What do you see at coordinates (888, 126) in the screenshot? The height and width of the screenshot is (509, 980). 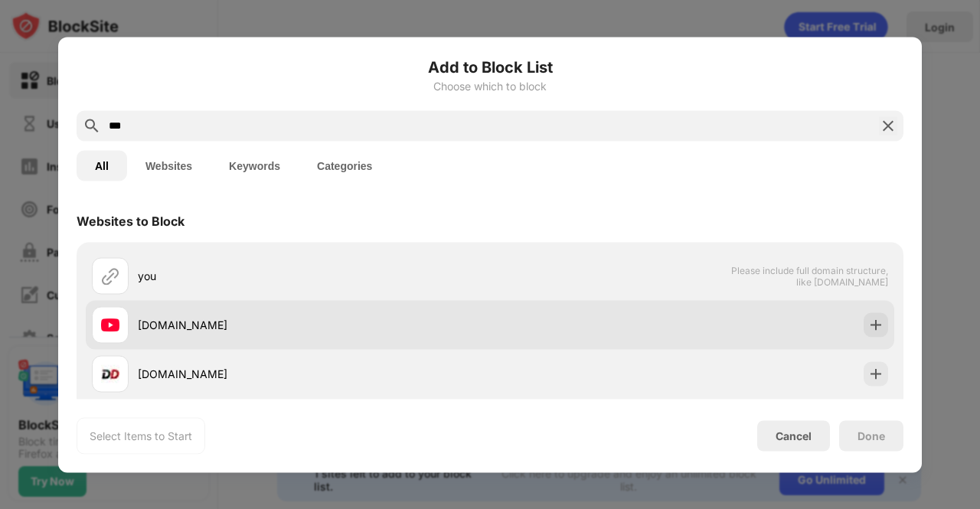 I see `img: search-close` at bounding box center [888, 126].